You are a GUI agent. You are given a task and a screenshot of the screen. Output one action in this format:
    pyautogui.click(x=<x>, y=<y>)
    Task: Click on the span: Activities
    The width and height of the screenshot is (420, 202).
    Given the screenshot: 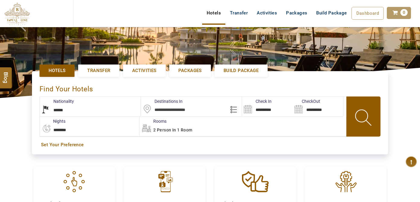 What is the action you would take?
    pyautogui.click(x=144, y=71)
    